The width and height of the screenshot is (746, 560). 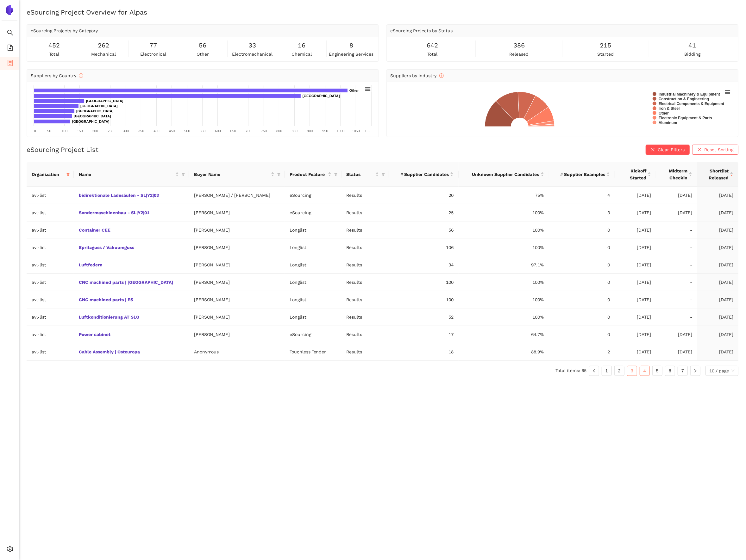 What do you see at coordinates (504, 265) in the screenshot?
I see `td: 97.1%` at bounding box center [504, 265].